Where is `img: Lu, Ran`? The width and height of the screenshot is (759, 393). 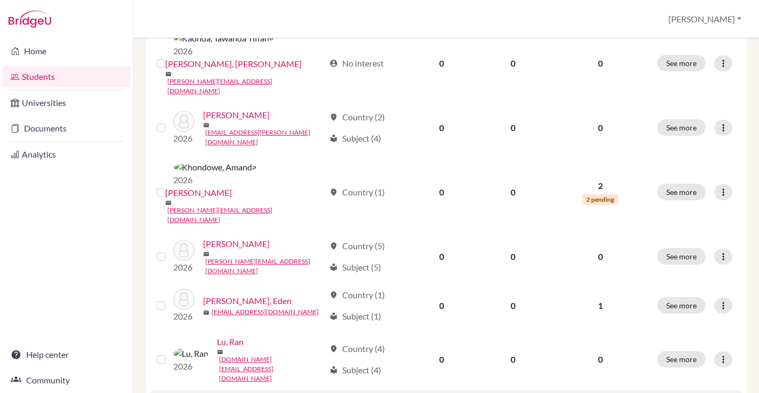
img: Lu, Ran is located at coordinates (191, 354).